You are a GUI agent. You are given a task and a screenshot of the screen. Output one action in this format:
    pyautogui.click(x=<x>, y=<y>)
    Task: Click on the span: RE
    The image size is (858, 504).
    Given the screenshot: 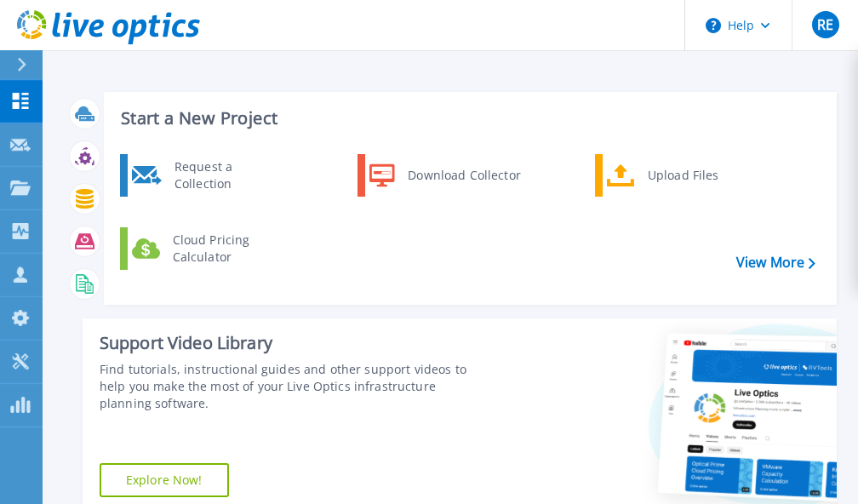 What is the action you would take?
    pyautogui.click(x=824, y=25)
    